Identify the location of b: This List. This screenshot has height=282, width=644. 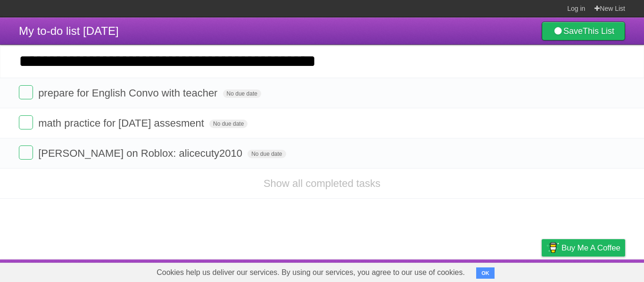
(598, 31).